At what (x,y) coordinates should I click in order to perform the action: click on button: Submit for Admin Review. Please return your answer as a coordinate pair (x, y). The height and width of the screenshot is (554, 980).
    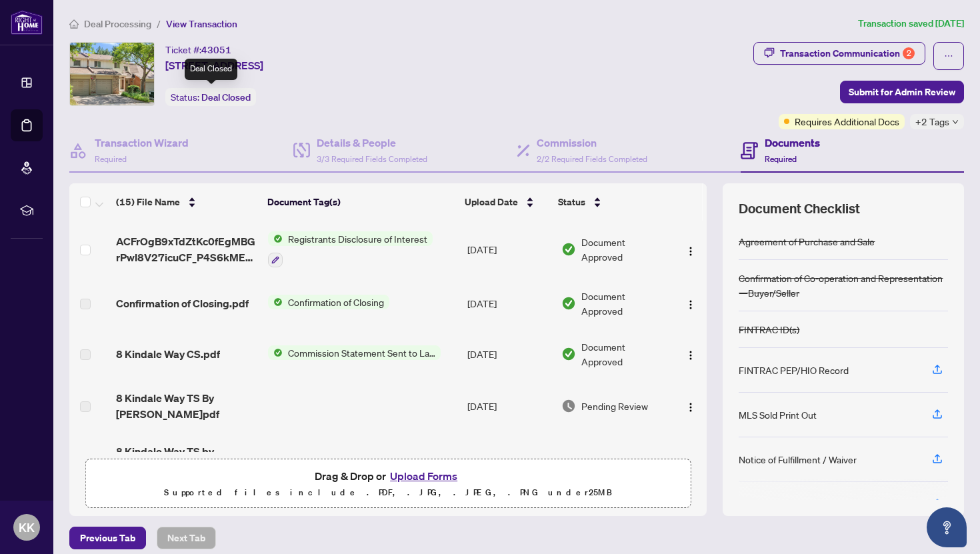
    Looking at the image, I should click on (902, 92).